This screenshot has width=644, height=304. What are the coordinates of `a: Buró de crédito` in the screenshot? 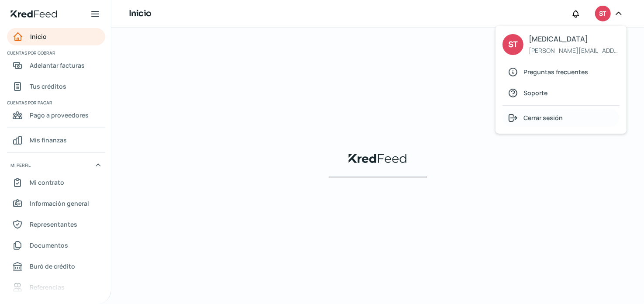 It's located at (56, 267).